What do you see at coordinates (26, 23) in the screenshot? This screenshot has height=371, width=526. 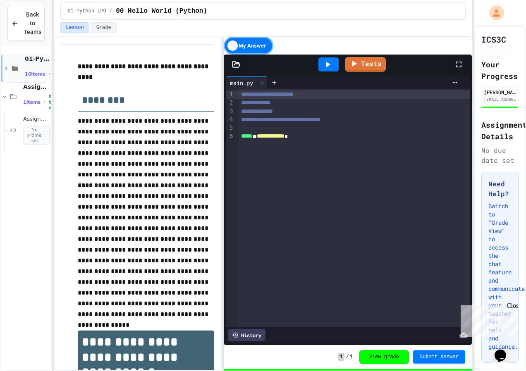 I see `button: Back to Teams` at bounding box center [26, 23].